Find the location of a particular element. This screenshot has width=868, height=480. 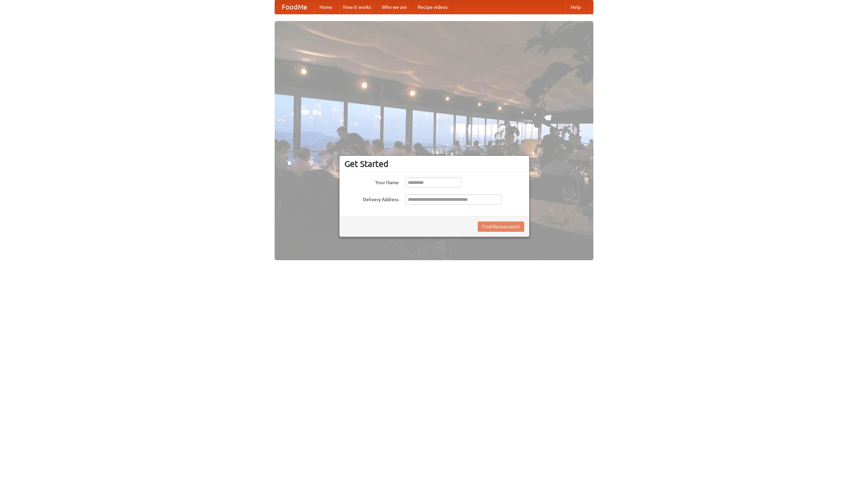

label: Your Name is located at coordinates (372, 182).